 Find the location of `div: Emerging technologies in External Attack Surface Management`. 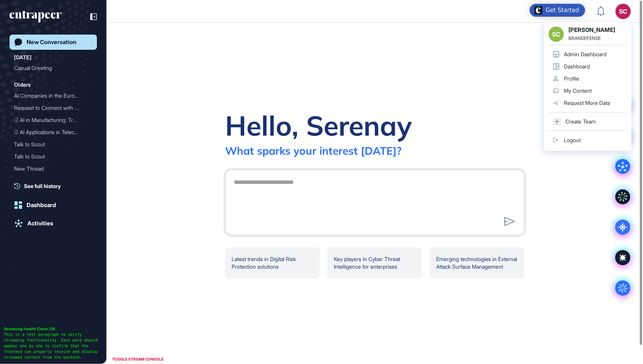

div: Emerging technologies in External Attack Surface Management is located at coordinates (477, 263).